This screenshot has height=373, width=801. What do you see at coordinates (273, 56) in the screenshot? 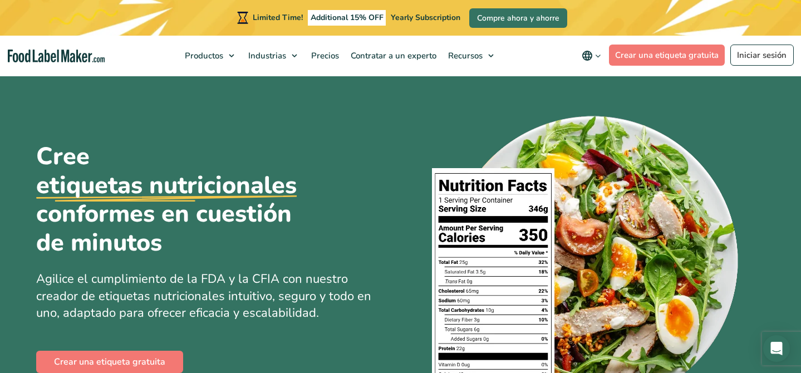
I see `a: Industrias` at bounding box center [273, 56].